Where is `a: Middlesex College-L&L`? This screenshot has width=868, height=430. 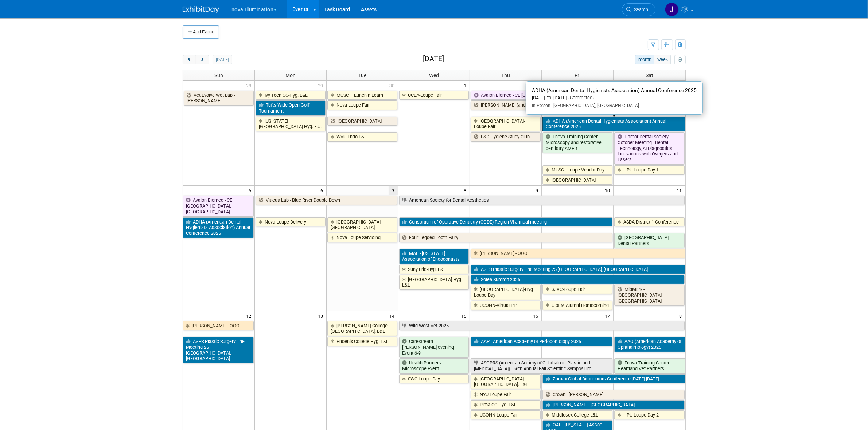 a: Middlesex College-L&L is located at coordinates (577, 415).